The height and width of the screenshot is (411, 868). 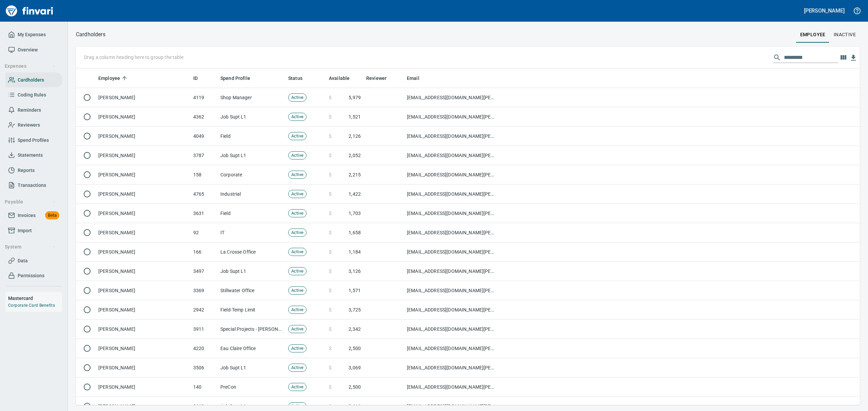 What do you see at coordinates (355, 98) in the screenshot?
I see `span: 5,979` at bounding box center [355, 98].